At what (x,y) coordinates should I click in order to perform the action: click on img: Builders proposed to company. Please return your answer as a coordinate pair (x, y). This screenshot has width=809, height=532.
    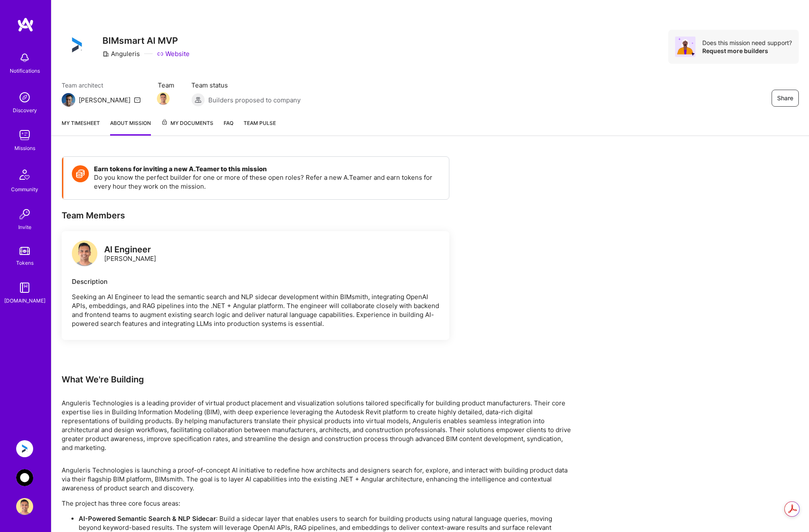
    Looking at the image, I should click on (198, 100).